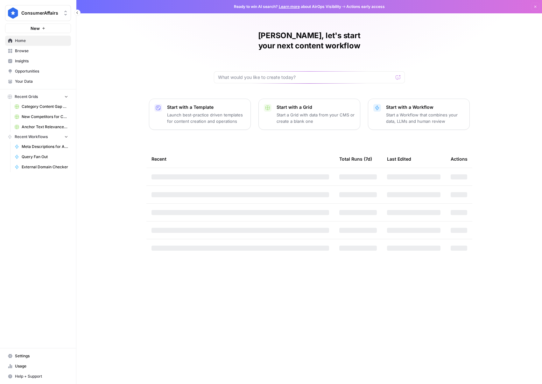 The image size is (542, 384). Describe the element at coordinates (45, 167) in the screenshot. I see `span: External Domain Checker` at that location.